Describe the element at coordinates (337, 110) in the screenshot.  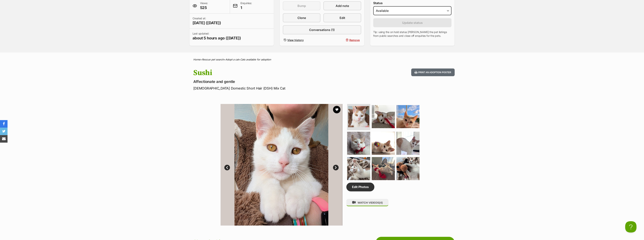
I see `button: favourite` at that location.